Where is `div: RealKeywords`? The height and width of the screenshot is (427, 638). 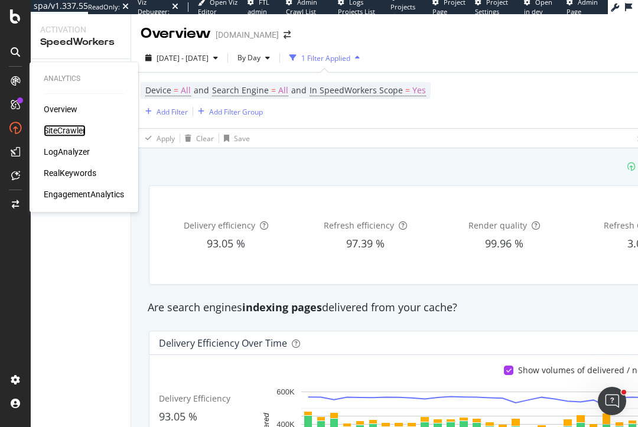 div: RealKeywords is located at coordinates (70, 173).